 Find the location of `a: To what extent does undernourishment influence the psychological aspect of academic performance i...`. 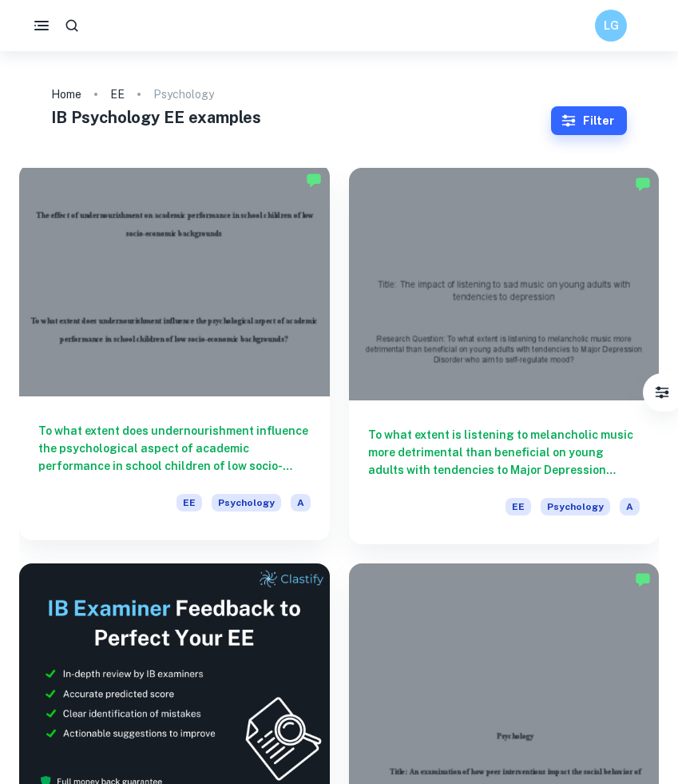

a: To what extent does undernourishment influence the psychological aspect of academic performance i... is located at coordinates (174, 355).